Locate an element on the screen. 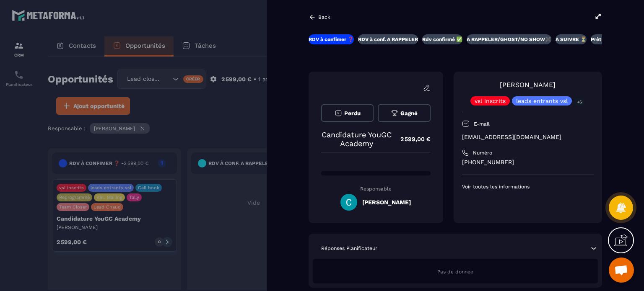  p: Responsable is located at coordinates (376, 189).